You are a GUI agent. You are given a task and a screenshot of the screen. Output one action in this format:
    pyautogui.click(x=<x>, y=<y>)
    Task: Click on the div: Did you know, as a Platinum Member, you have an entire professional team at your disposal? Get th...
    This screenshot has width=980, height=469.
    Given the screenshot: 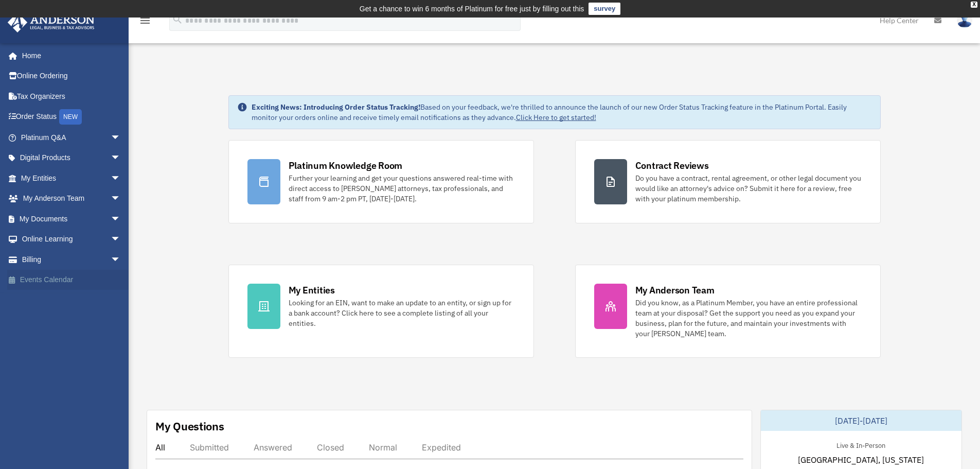 What is the action you would take?
    pyautogui.click(x=749, y=318)
    